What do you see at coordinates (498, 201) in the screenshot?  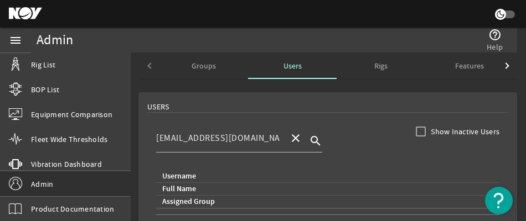 I see `button: Open Resource Center` at bounding box center [498, 201].